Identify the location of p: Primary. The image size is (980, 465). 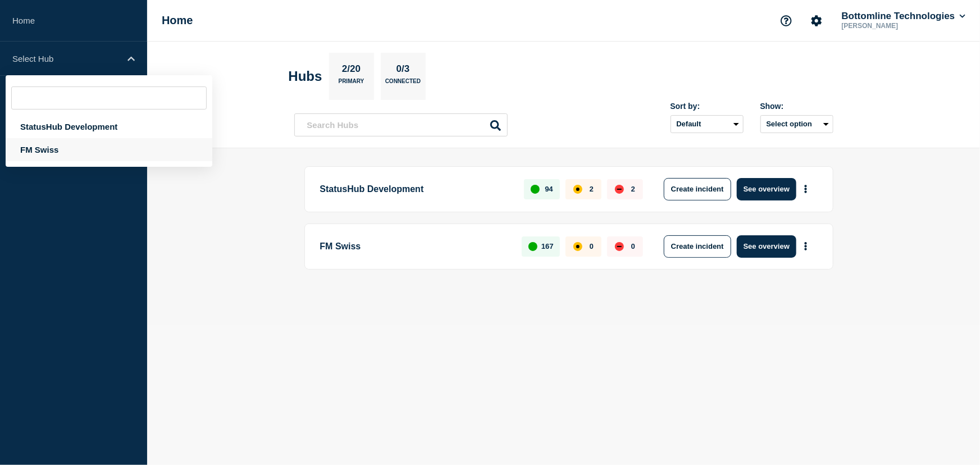
(352, 83).